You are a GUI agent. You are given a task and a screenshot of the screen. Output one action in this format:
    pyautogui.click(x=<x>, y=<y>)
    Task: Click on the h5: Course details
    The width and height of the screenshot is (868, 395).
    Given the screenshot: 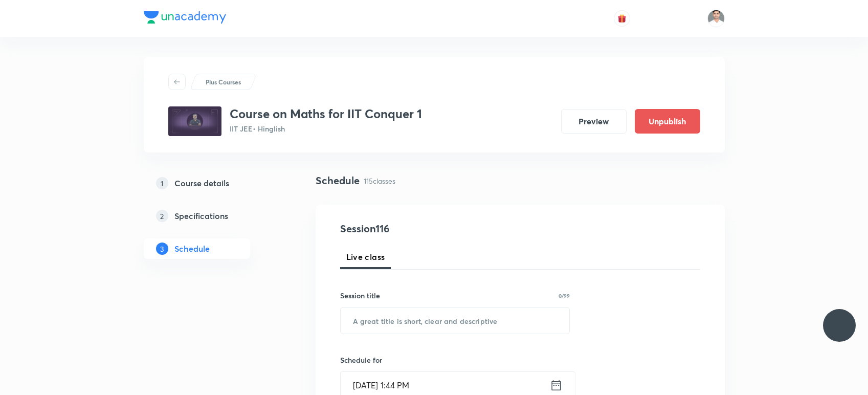 What is the action you would take?
    pyautogui.click(x=201, y=183)
    